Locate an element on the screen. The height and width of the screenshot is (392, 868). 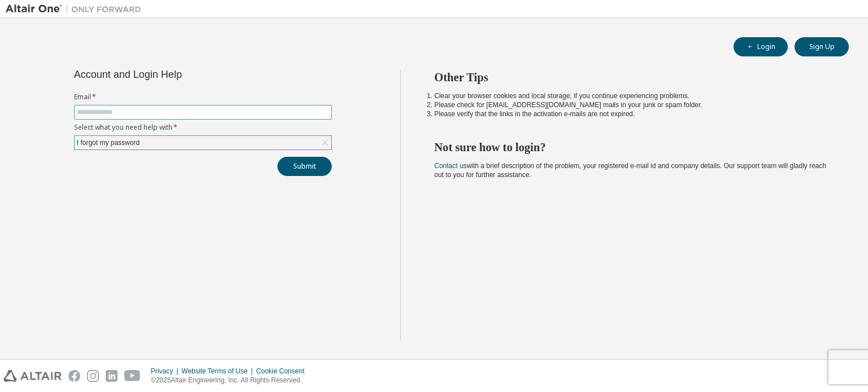
div: Privacy is located at coordinates (166, 372).